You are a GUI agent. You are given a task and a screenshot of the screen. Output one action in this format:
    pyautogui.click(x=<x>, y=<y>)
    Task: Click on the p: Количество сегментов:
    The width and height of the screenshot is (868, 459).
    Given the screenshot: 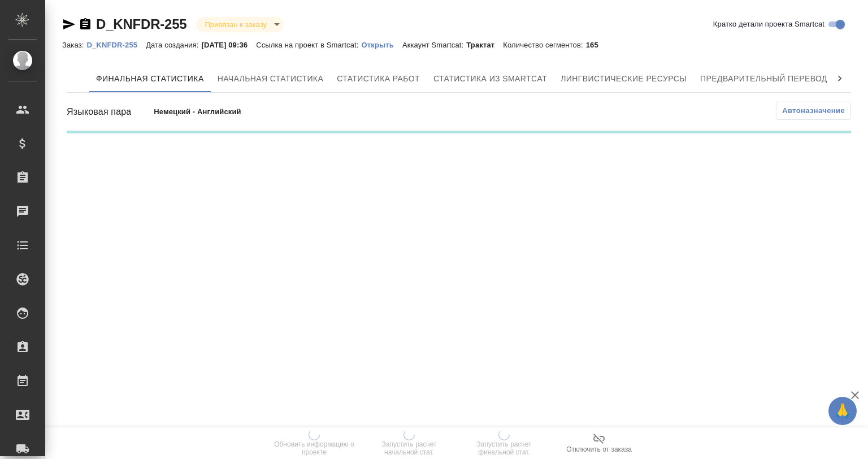 What is the action you would take?
    pyautogui.click(x=544, y=45)
    